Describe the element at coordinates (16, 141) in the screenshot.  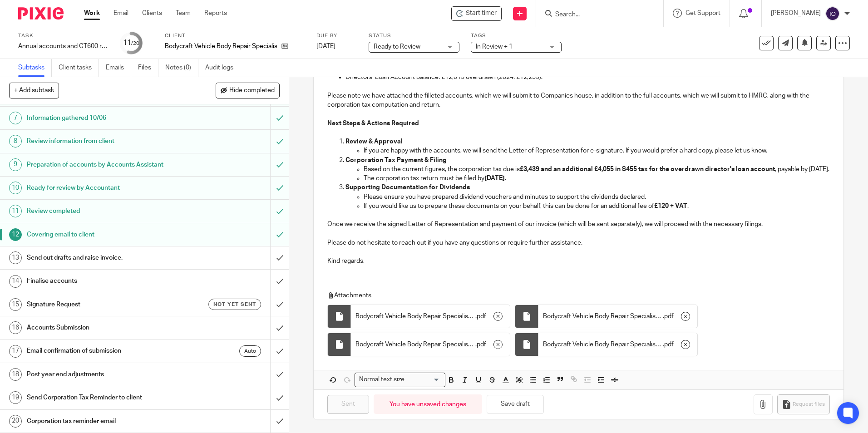
I see `div: 8` at that location.